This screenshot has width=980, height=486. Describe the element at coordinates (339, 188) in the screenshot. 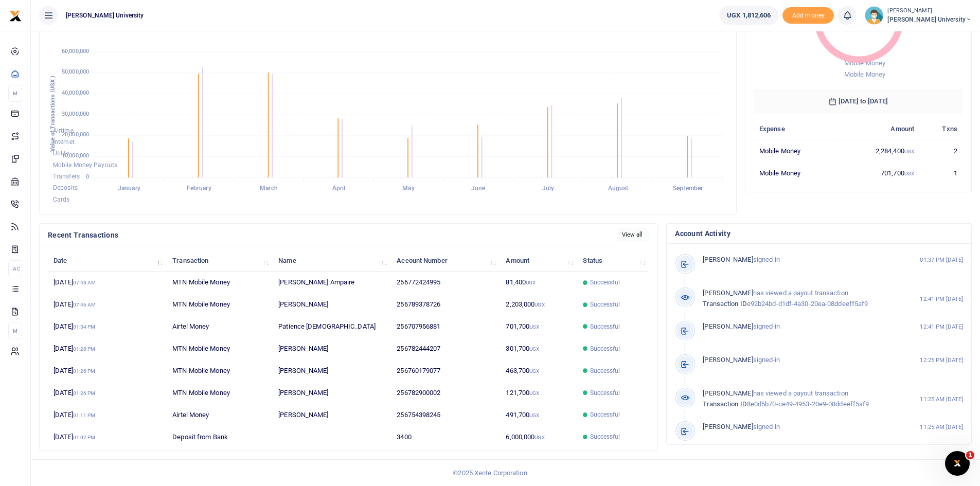

I see `tspan: April` at that location.